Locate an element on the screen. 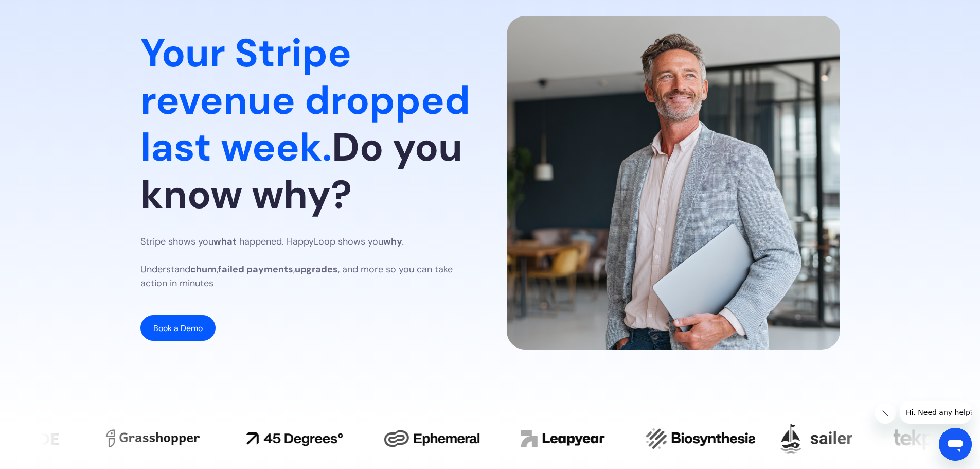 This screenshot has width=980, height=469. strong: upgrades is located at coordinates (316, 269).